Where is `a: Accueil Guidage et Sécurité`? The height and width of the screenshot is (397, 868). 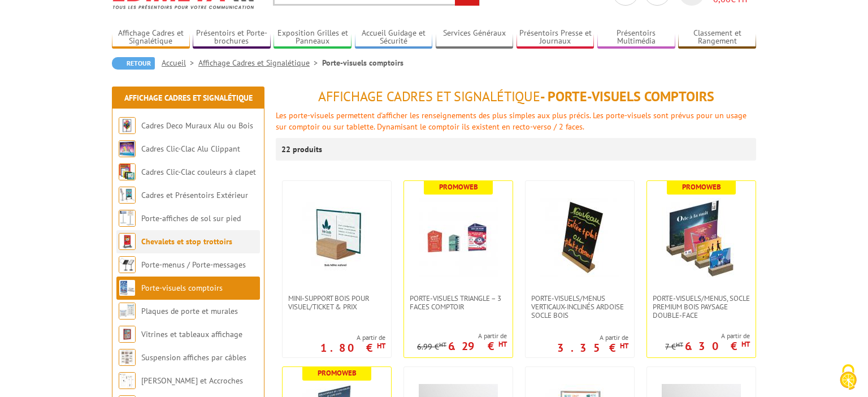 a: Accueil Guidage et Sécurité is located at coordinates (394, 38).